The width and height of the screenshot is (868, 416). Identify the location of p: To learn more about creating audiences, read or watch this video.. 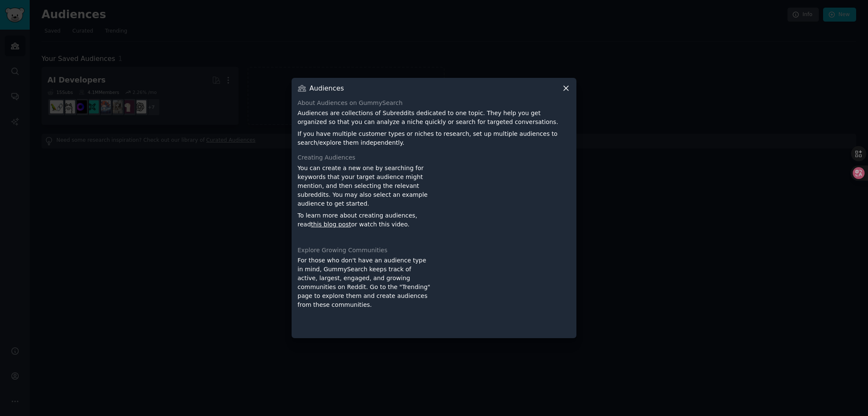
(364, 220).